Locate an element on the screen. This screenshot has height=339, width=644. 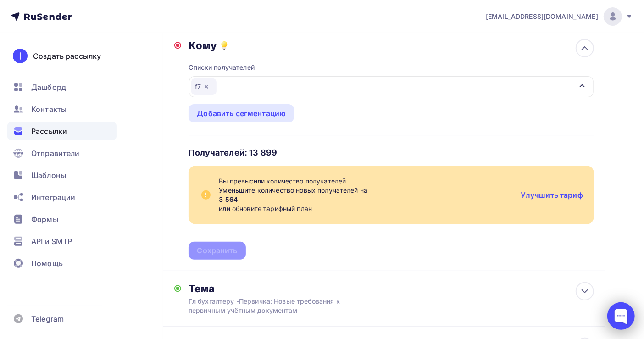
a: Шаблоны is located at coordinates (62, 175).